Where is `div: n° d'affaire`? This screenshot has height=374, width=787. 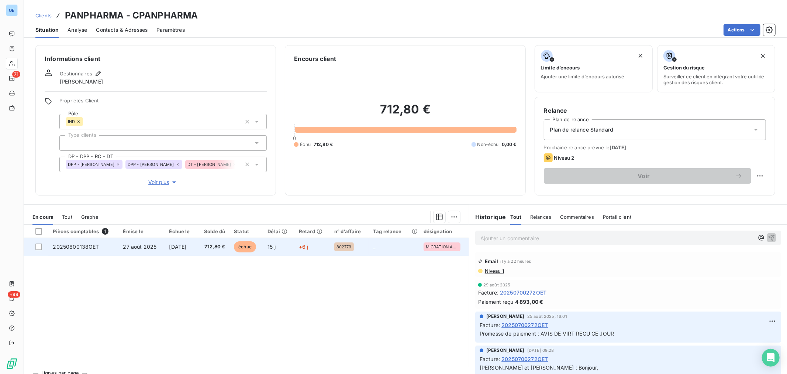 div: n° d'affaire is located at coordinates (349, 231).